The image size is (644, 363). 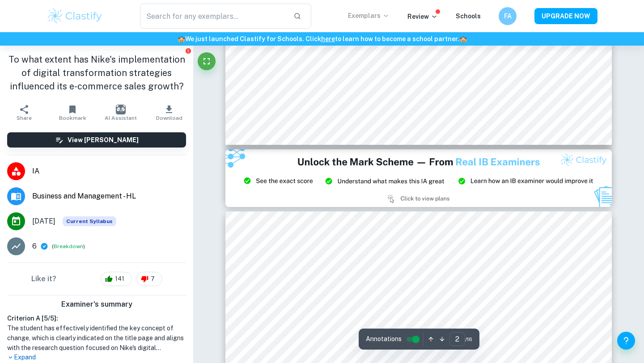 What do you see at coordinates (121, 118) in the screenshot?
I see `span: AI Assistant` at bounding box center [121, 118].